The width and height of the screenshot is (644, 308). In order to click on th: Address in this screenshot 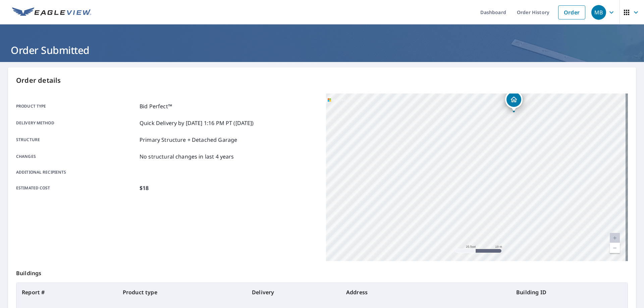, I will do `click(425, 292)`.